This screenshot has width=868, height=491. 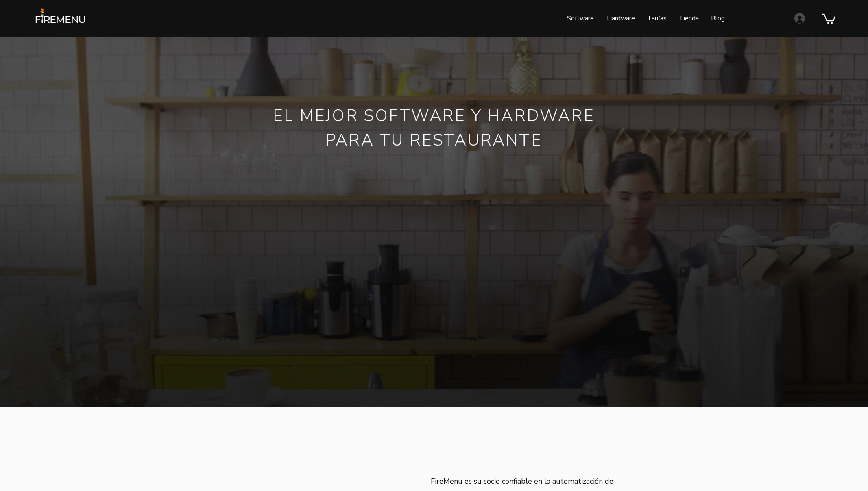 What do you see at coordinates (718, 18) in the screenshot?
I see `p: Blog` at bounding box center [718, 18].